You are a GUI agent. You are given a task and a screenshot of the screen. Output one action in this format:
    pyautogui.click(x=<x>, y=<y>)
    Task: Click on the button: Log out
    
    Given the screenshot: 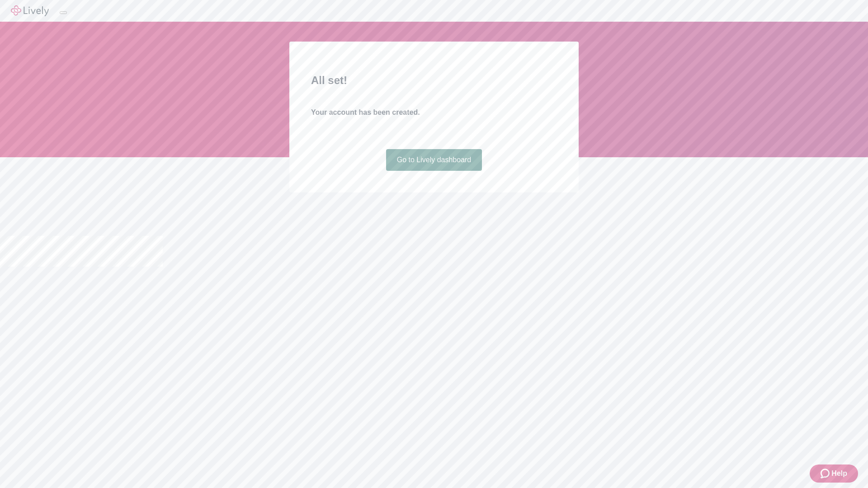 What is the action you would take?
    pyautogui.click(x=63, y=12)
    